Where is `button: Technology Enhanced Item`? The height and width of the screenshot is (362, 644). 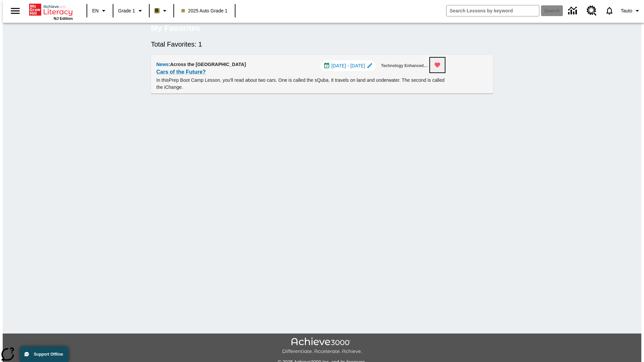
button: Technology Enhanced Item is located at coordinates (405, 66).